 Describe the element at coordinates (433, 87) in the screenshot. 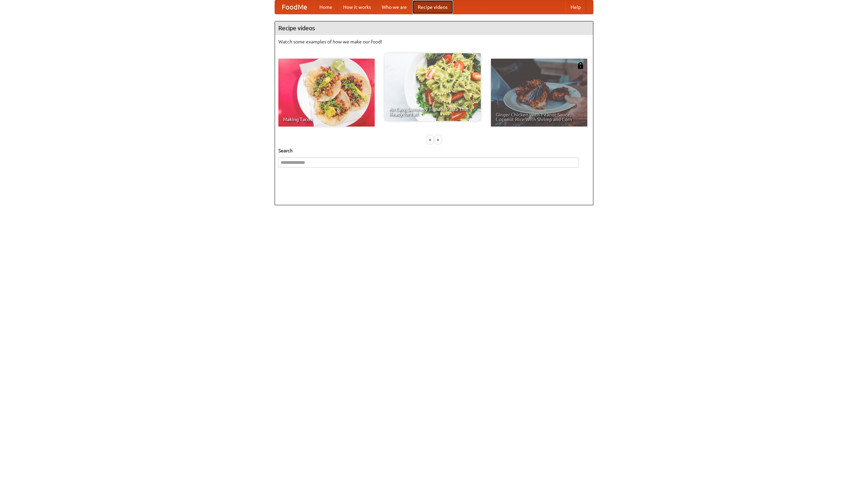

I see `a: An Easy, Summery Tomato Pasta That's Ready for Fall` at that location.